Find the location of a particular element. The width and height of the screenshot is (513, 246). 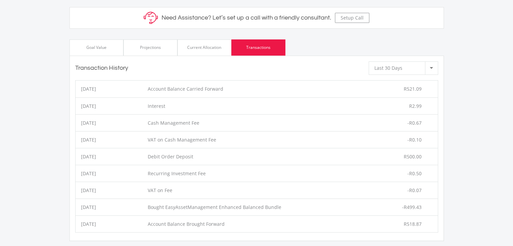

div: Projections is located at coordinates (150, 48).